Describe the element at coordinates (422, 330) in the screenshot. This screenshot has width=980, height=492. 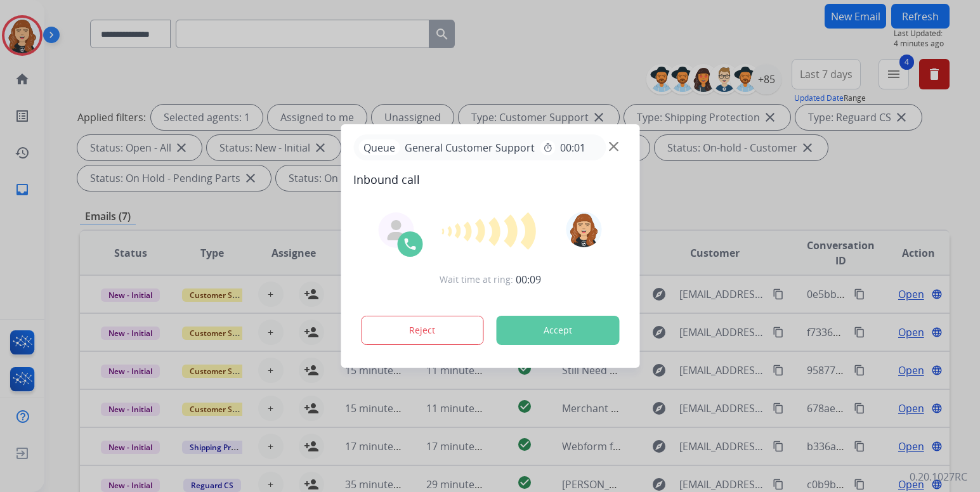
I see `button: Reject` at that location.